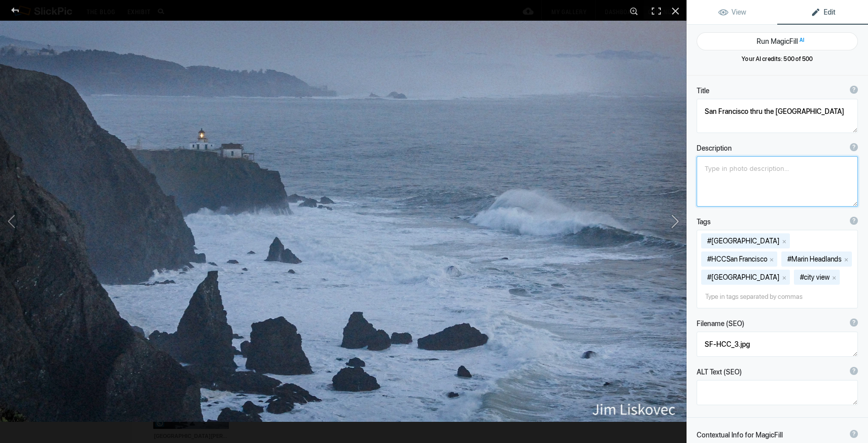 Image resolution: width=868 pixels, height=443 pixels. Describe the element at coordinates (817, 278) in the screenshot. I see `mat-chip: #city view` at that location.